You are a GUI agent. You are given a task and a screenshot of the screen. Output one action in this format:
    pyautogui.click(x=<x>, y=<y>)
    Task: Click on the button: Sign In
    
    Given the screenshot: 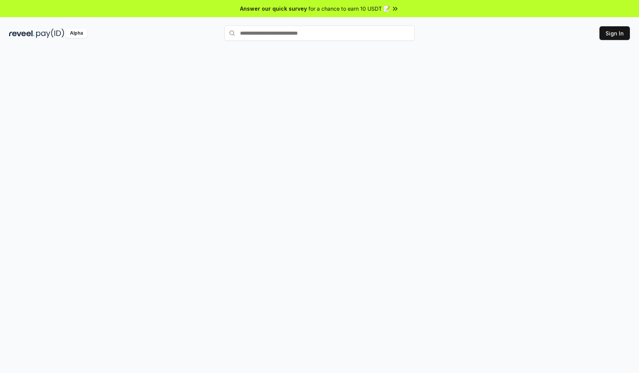 What is the action you would take?
    pyautogui.click(x=615, y=33)
    